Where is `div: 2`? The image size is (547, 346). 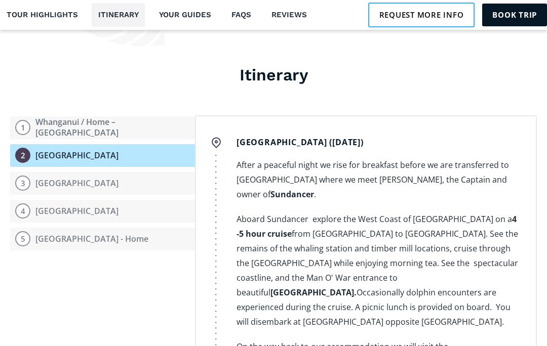
div: 2 is located at coordinates (23, 155).